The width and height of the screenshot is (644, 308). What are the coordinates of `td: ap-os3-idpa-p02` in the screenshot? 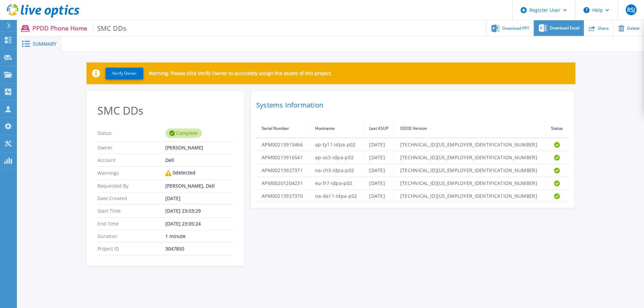 It's located at (337, 157).